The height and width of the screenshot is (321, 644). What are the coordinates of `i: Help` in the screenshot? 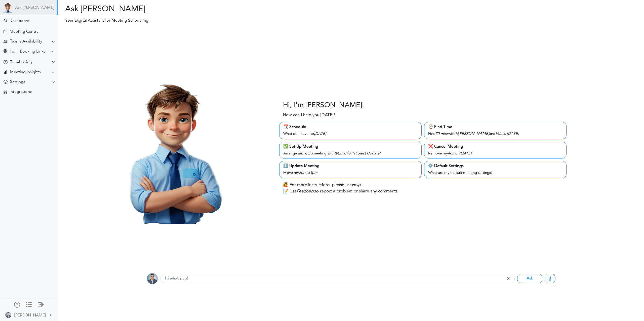 It's located at (356, 185).